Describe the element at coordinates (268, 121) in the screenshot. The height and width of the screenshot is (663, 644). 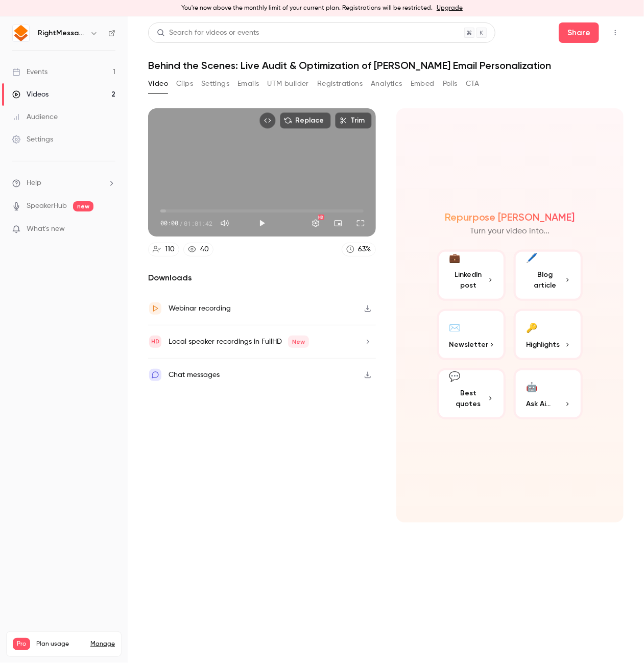
I see `button: Embed video` at that location.